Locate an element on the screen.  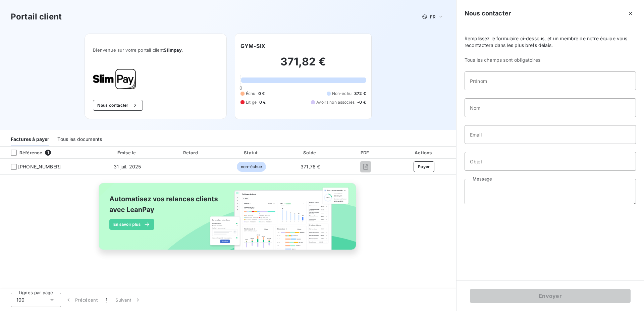
span: Échu is located at coordinates (250, 93).